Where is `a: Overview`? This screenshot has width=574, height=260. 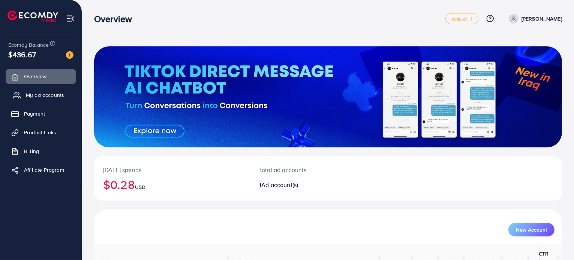 a: Overview is located at coordinates (41, 76).